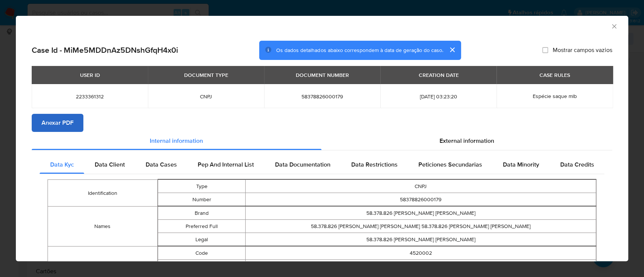 The width and height of the screenshot is (644, 277). I want to click on td: true, so click(421, 266).